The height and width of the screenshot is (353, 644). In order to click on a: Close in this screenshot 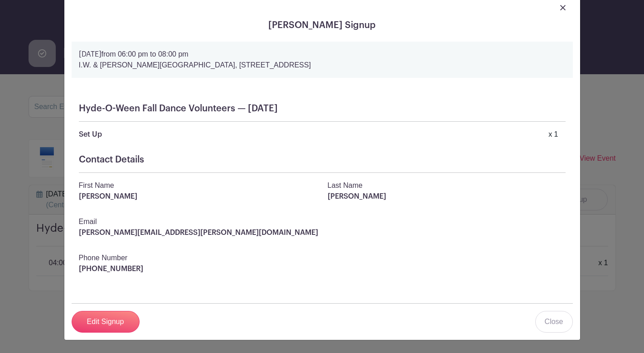, I will do `click(554, 322)`.